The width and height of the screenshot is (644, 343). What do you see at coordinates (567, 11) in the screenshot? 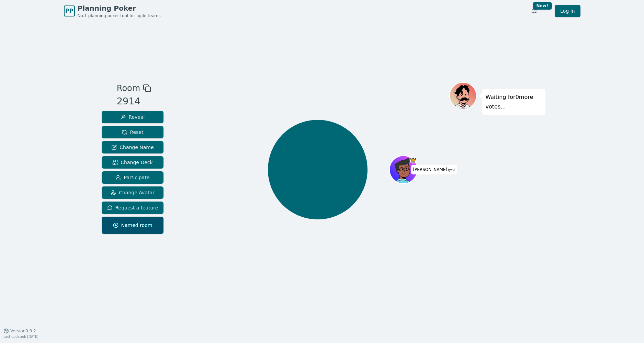
I see `a: Log in` at bounding box center [567, 11].